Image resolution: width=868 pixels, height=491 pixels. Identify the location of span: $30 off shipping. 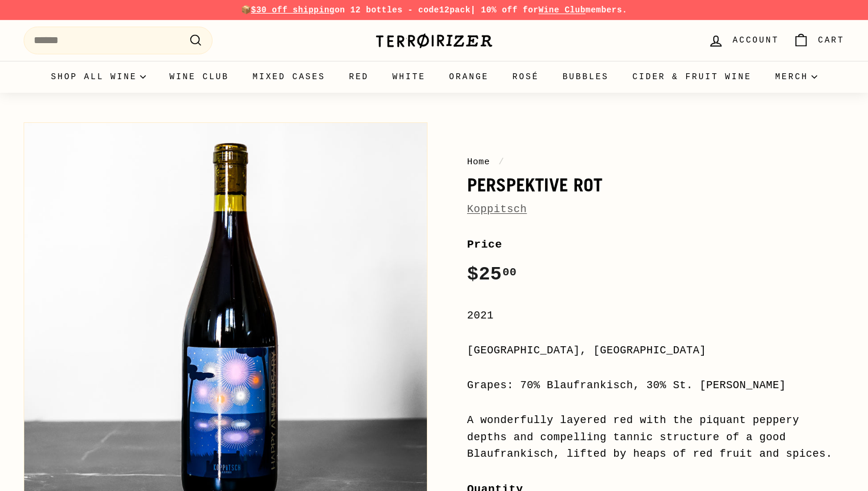
(293, 10).